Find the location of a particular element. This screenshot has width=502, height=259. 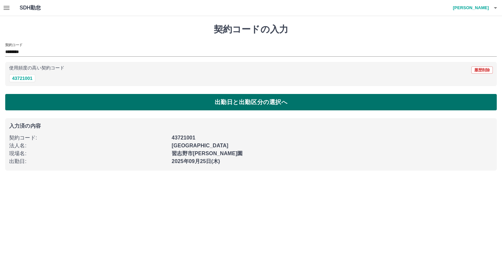

p: 契約コード : is located at coordinates (88, 138).